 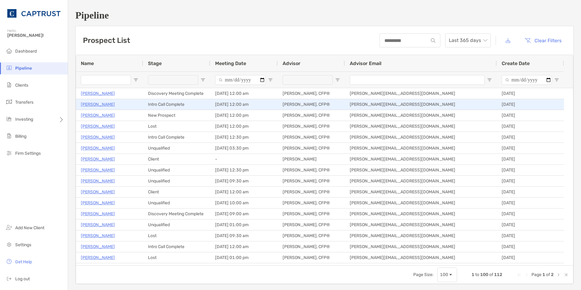 What do you see at coordinates (28, 153) in the screenshot?
I see `span: Firm Settings` at bounding box center [28, 153].